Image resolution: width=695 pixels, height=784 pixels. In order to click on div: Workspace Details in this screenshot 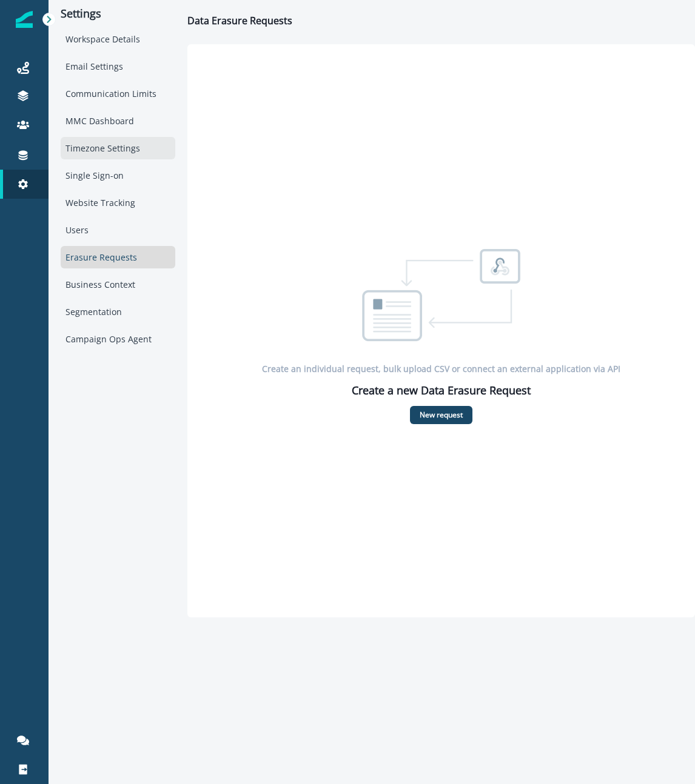, I will do `click(117, 39)`.